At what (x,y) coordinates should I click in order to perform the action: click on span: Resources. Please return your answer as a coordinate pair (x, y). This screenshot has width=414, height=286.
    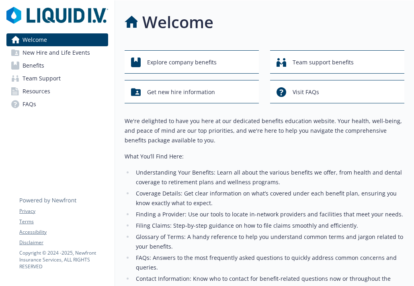
    Looking at the image, I should click on (36, 91).